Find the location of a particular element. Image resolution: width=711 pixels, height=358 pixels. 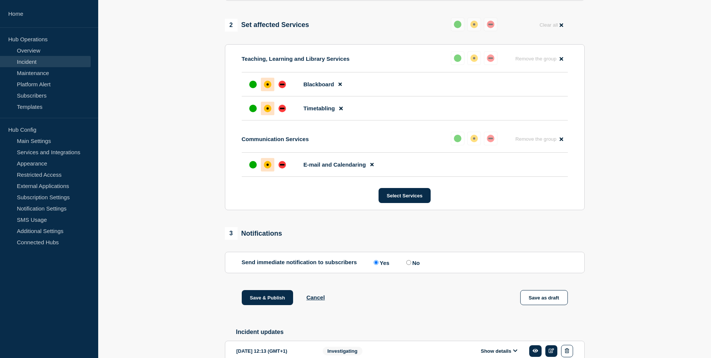

label: Yes is located at coordinates (381, 262).